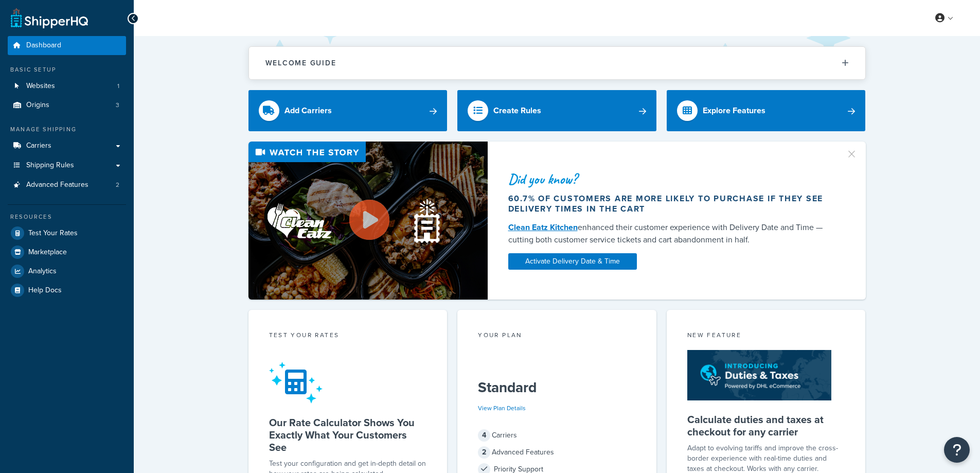 Image resolution: width=980 pixels, height=473 pixels. I want to click on div: Resources, so click(67, 217).